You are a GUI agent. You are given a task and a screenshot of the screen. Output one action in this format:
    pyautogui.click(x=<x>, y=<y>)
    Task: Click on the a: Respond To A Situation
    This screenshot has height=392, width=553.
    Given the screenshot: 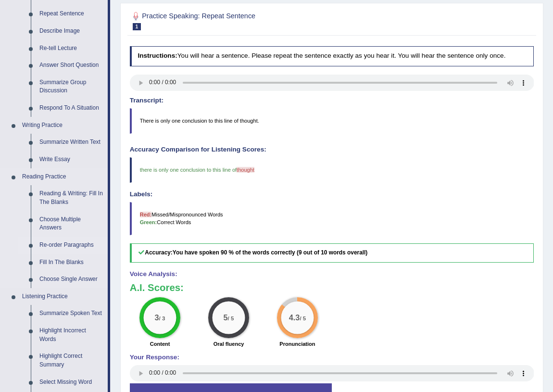 What is the action you would take?
    pyautogui.click(x=71, y=108)
    